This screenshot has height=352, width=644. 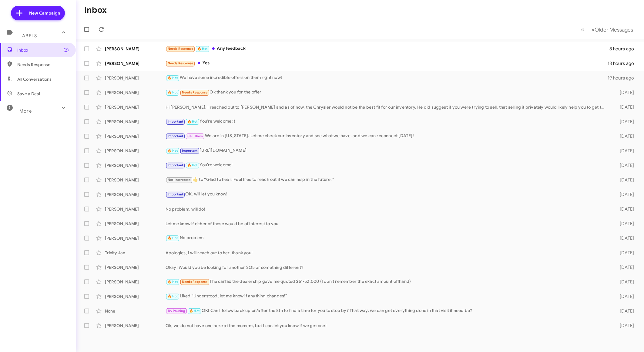 What do you see at coordinates (614, 30) in the screenshot?
I see `span: Older Messages` at bounding box center [614, 30].